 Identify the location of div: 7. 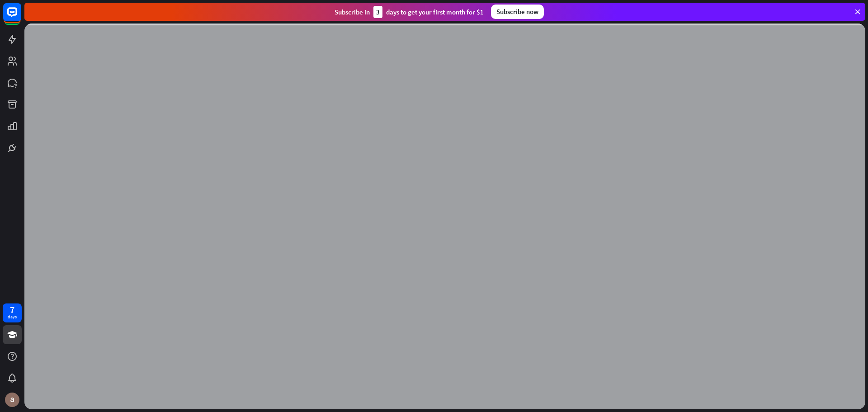
(12, 309).